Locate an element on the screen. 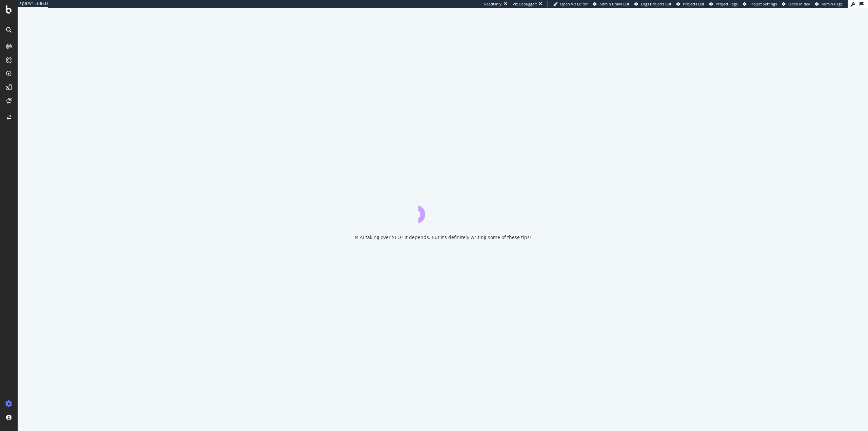 The width and height of the screenshot is (868, 431). div: Is AI taking over SEO? It depends. But it’s definitely writing some of these tips! is located at coordinates (443, 238).